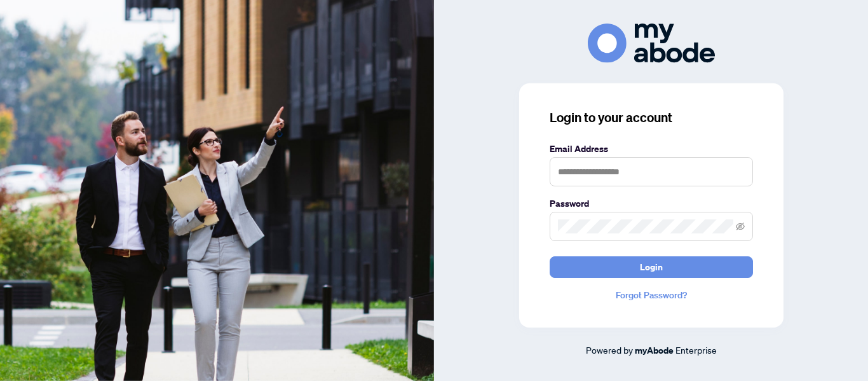 The image size is (868, 381). Describe the element at coordinates (652, 204) in the screenshot. I see `label: Password` at that location.